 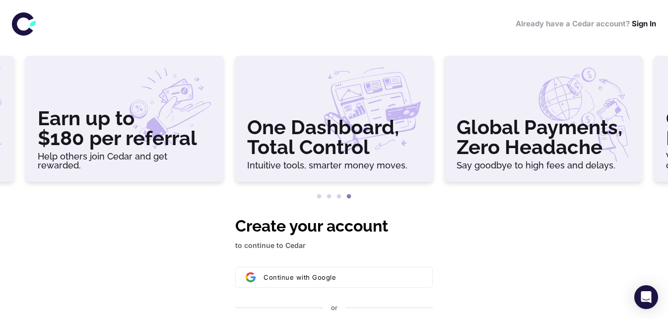 What do you see at coordinates (334, 137) in the screenshot?
I see `h3: One Dashboard, Total Control` at bounding box center [334, 137].